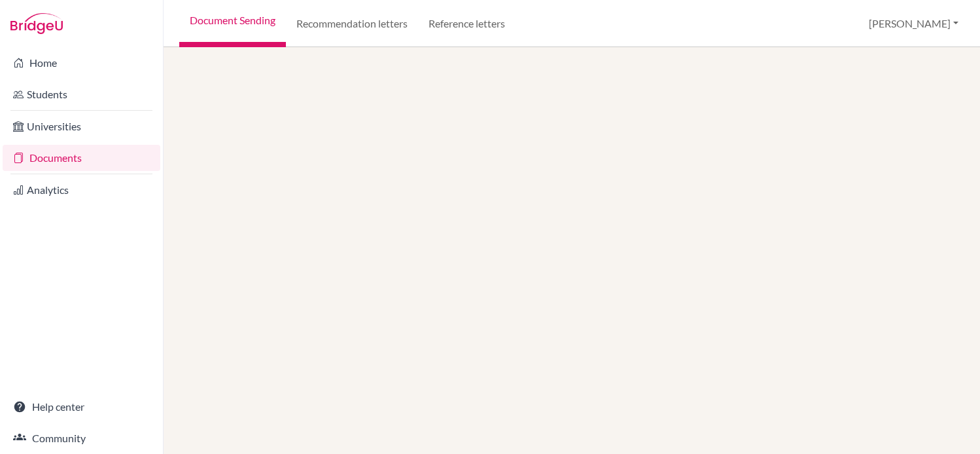 Image resolution: width=980 pixels, height=454 pixels. Describe the element at coordinates (81, 126) in the screenshot. I see `a: Universities` at that location.